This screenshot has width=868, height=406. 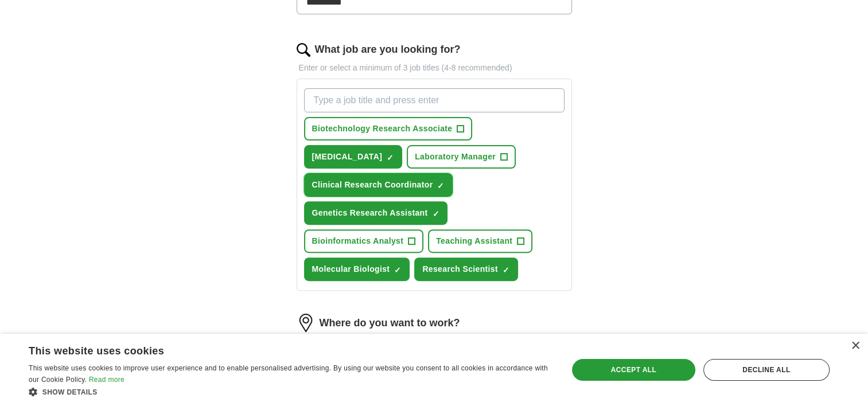 I want to click on button: Laboratory Manager, so click(x=461, y=157).